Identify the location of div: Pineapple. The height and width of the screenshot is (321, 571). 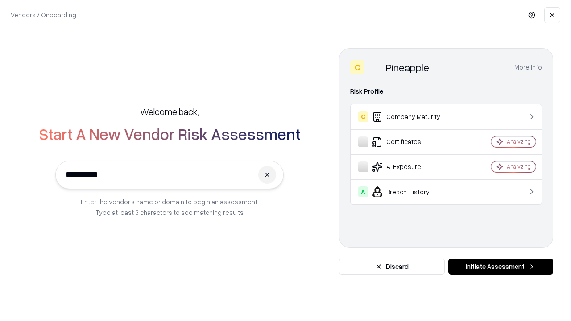
(407, 67).